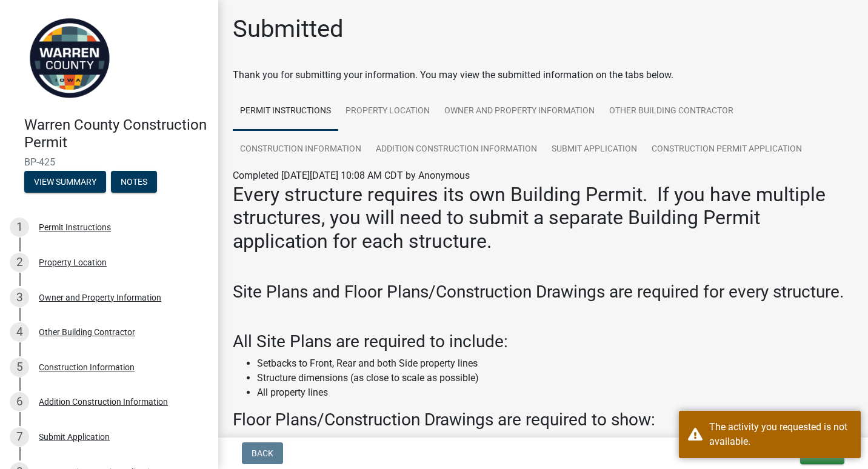 The height and width of the screenshot is (469, 868). What do you see at coordinates (288, 29) in the screenshot?
I see `h1: Submitted` at bounding box center [288, 29].